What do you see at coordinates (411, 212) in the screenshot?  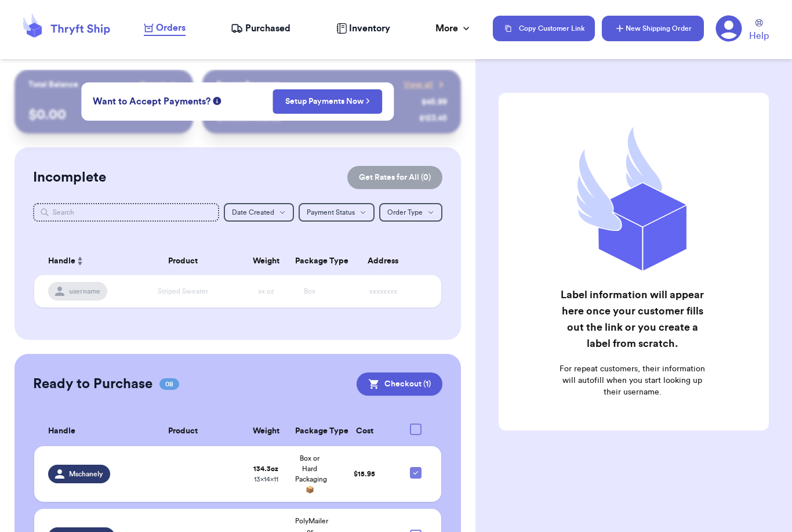 I see `button: Order Type` at bounding box center [411, 212].